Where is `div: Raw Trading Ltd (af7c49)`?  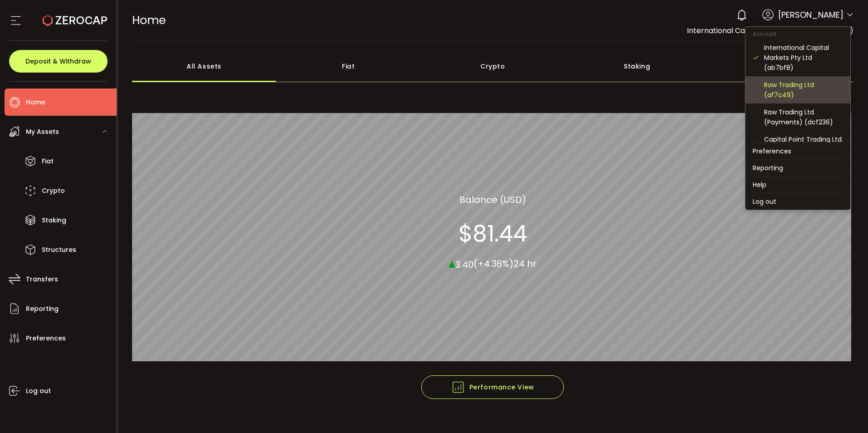 div: Raw Trading Ltd (af7c49) is located at coordinates (803, 90).